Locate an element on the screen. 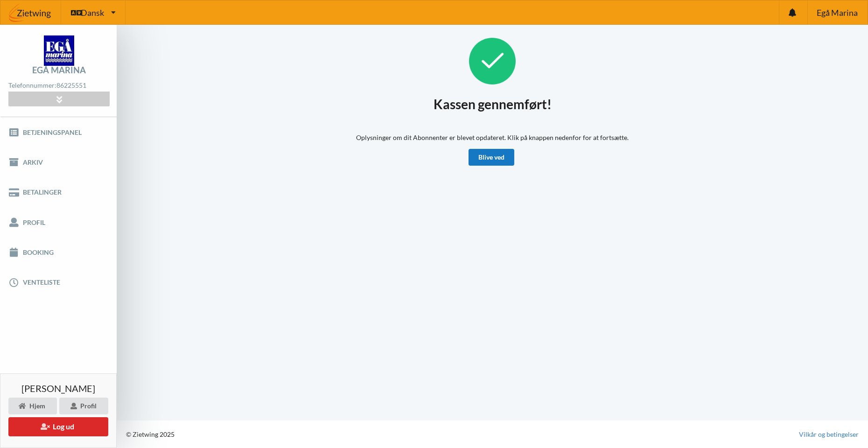 This screenshot has height=448, width=868. div: Telefonnummer: is located at coordinates (59, 85).